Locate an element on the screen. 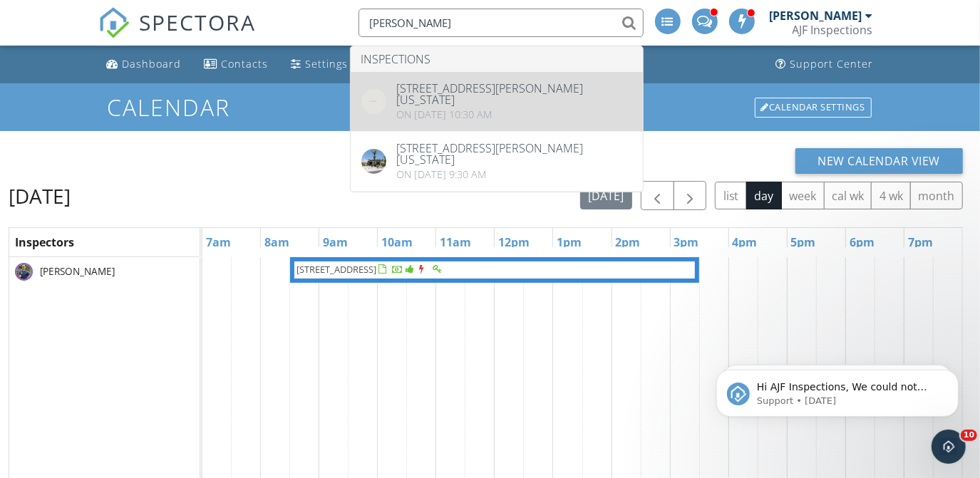 Image resolution: width=980 pixels, height=478 pixels. span: Hi AJF Inspections, We could not back up your inspections to Google Drive because there is not en... is located at coordinates (152, 89).